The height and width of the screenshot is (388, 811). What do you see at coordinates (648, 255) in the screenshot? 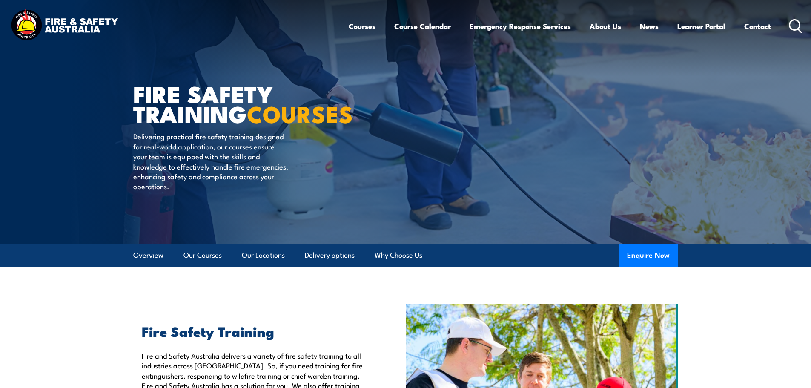
I see `button: Enquire Now` at bounding box center [648, 255].